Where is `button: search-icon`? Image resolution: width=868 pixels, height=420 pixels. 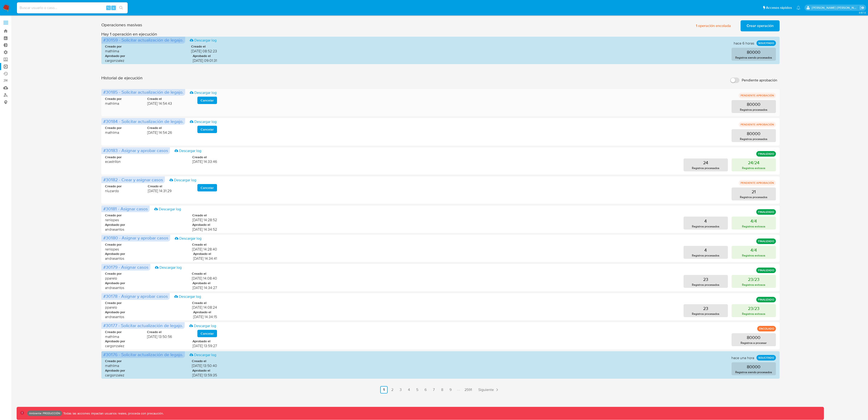
button: search-icon is located at coordinates (121, 8).